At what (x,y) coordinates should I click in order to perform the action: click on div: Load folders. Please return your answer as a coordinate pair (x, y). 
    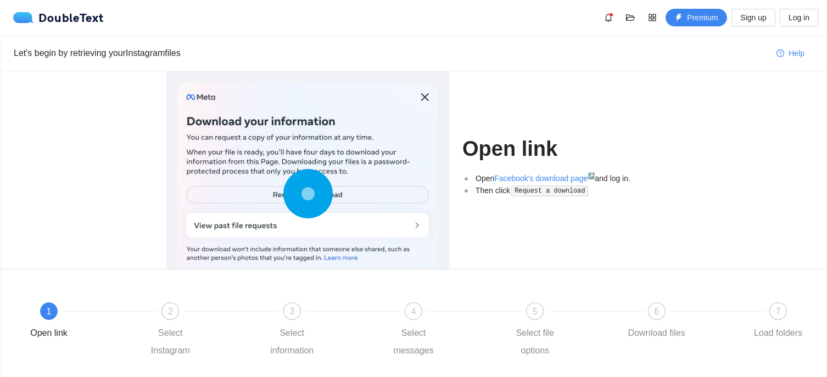
    Looking at the image, I should click on (778, 333).